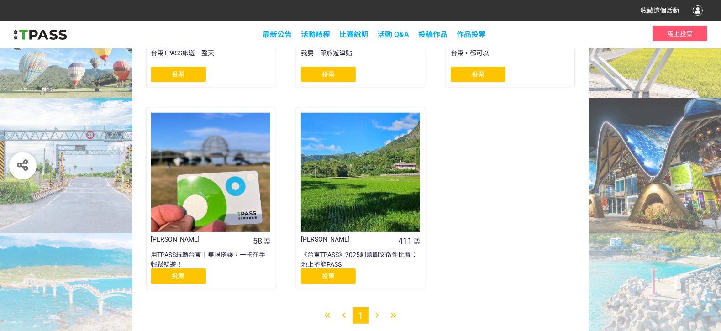  What do you see at coordinates (315, 34) in the screenshot?
I see `a: 活動時程` at bounding box center [315, 34].